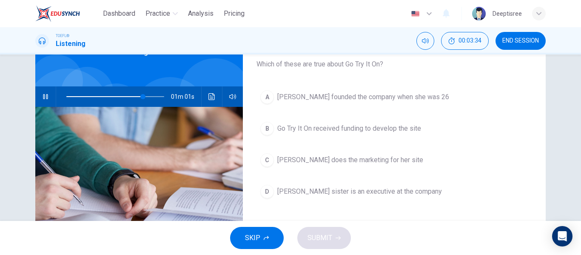 Image resolution: width=581 pixels, height=255 pixels. I want to click on div: A, so click(267, 97).